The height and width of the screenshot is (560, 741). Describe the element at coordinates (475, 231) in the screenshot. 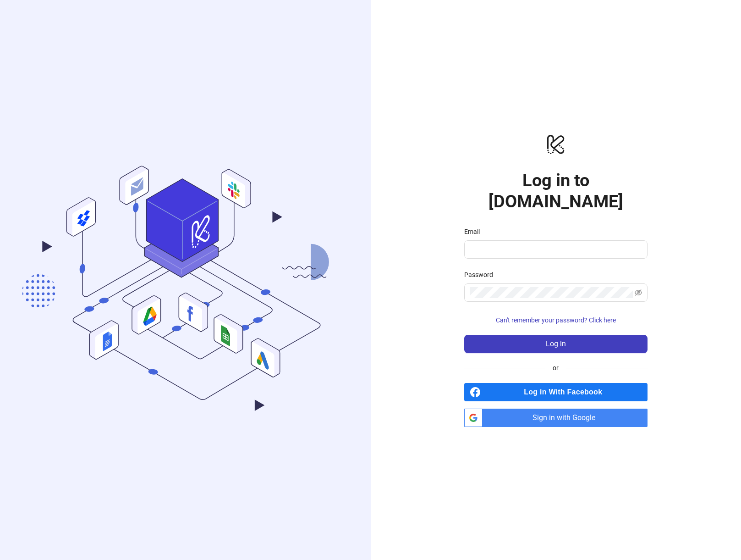

I see `label: Email` at that location.